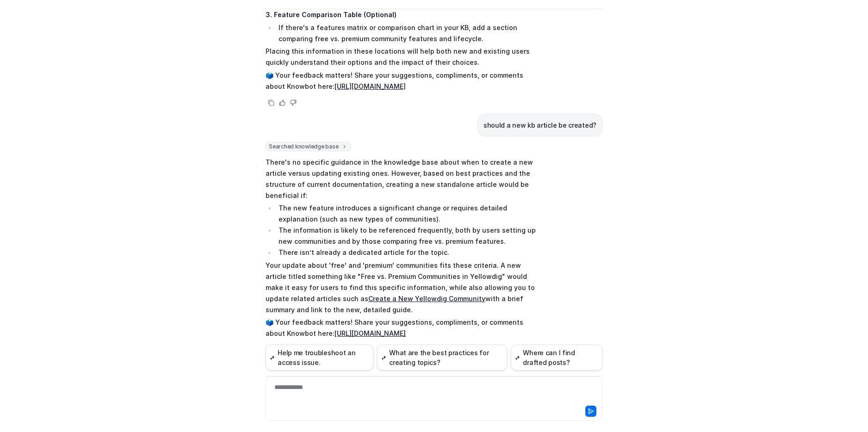 The width and height of the screenshot is (868, 432). What do you see at coordinates (426, 299) in the screenshot?
I see `a: Create a New Yellowdig Community` at bounding box center [426, 299].